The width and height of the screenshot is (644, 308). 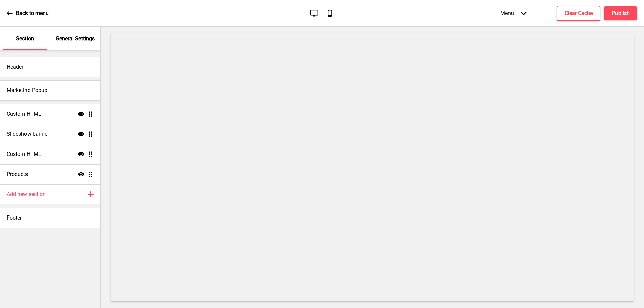 I want to click on h4: Header, so click(x=15, y=67).